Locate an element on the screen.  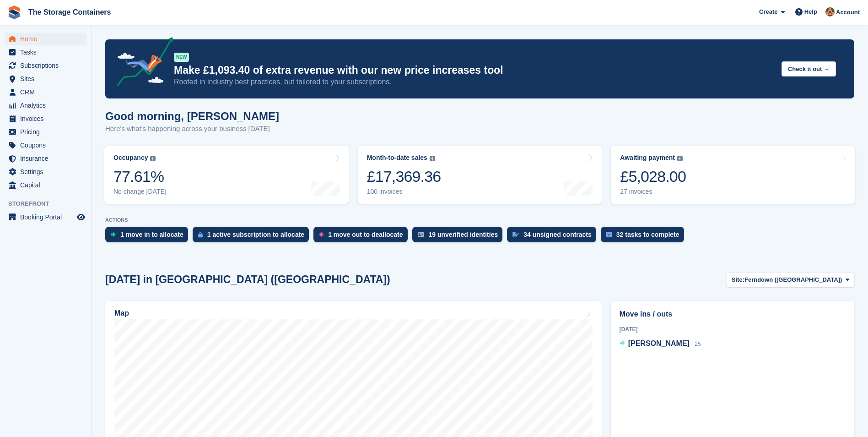
span: Home is located at coordinates (48, 39).